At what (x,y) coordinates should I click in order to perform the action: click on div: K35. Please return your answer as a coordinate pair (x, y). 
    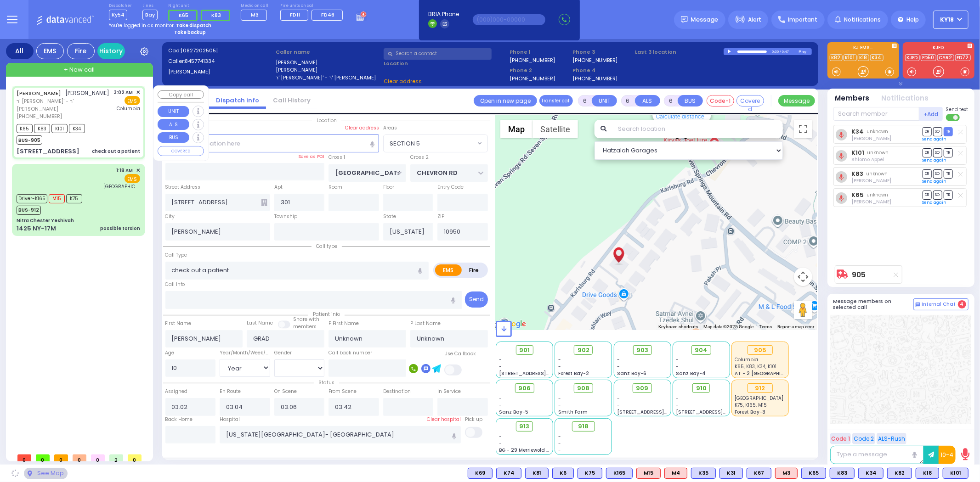
    Looking at the image, I should click on (704, 474).